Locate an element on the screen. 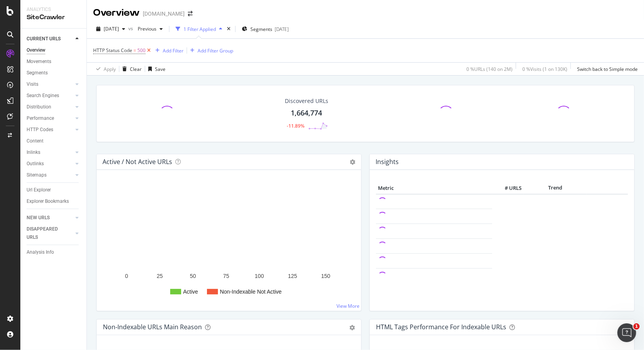  div: Content is located at coordinates (35, 141).